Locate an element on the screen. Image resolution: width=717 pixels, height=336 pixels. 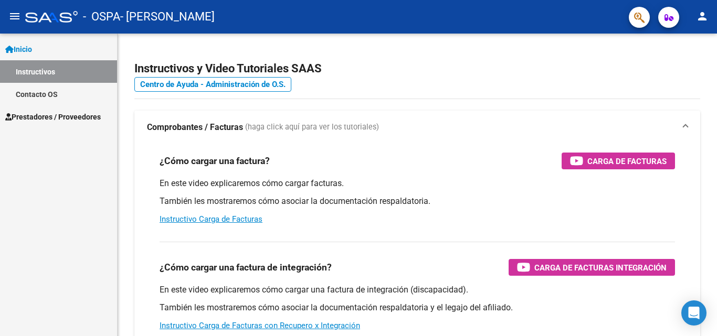
mat-expansion-panel-header: Comprobantes / Facturas (haga click aquí para ver los tutoriales) is located at coordinates (417, 127).